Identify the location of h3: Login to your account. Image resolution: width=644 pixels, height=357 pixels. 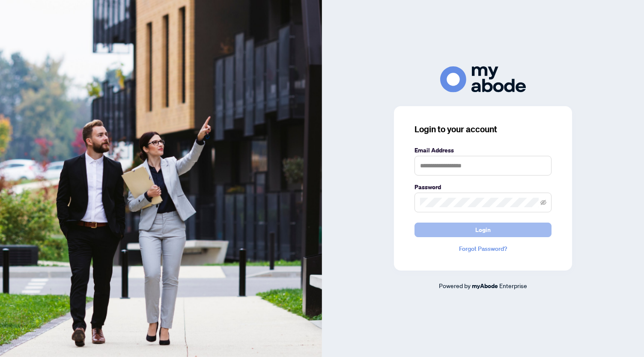
(483, 130).